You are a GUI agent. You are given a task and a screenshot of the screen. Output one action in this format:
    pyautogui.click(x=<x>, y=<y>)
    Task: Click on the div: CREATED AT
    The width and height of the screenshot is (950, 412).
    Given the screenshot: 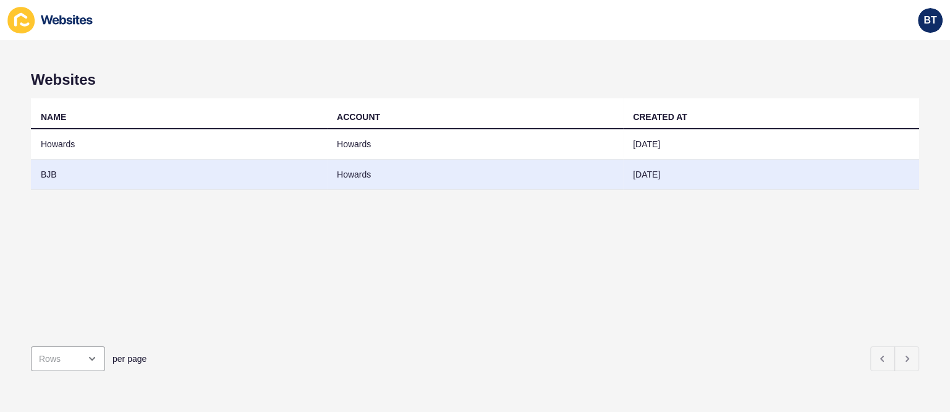 What is the action you would take?
    pyautogui.click(x=660, y=117)
    